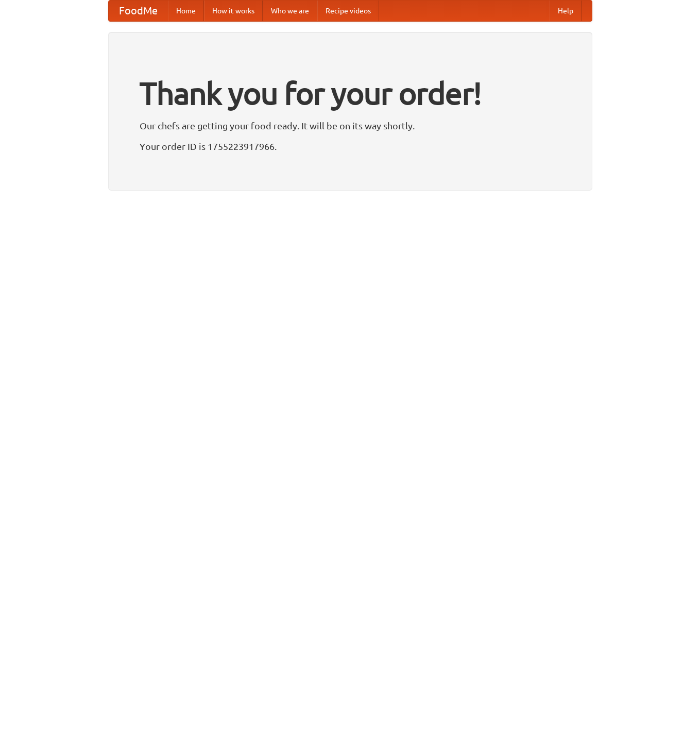  I want to click on a: Help, so click(566, 11).